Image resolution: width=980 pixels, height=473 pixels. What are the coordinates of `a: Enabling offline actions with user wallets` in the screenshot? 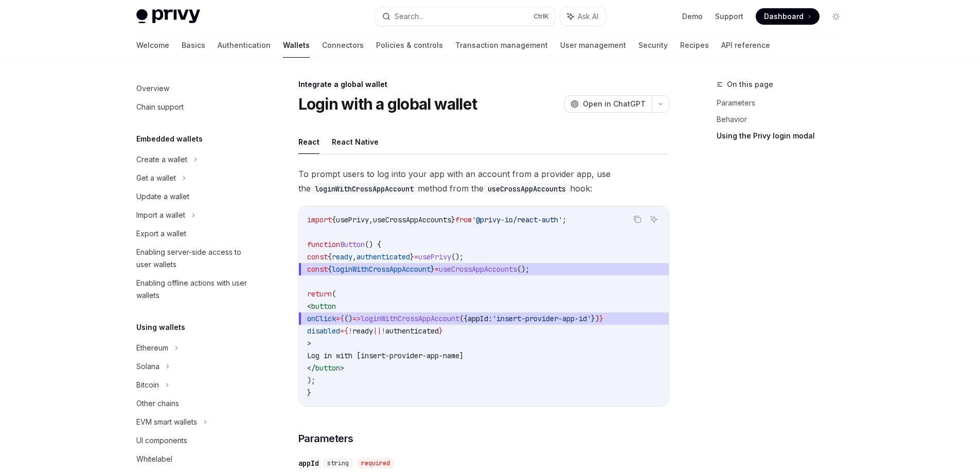 It's located at (194, 289).